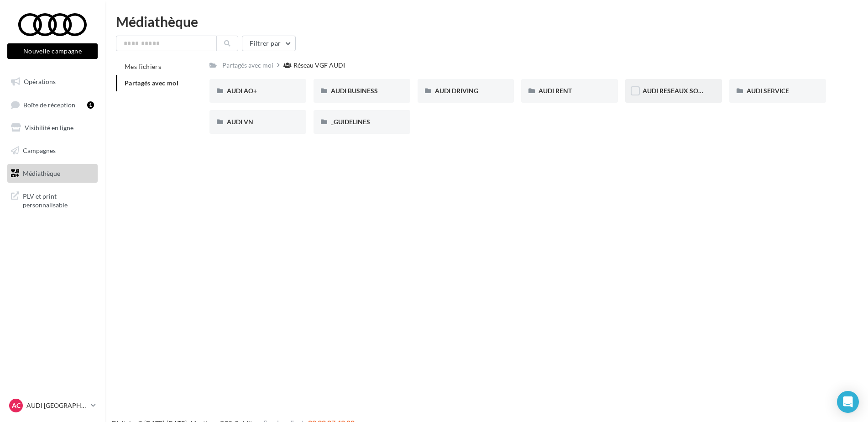 The width and height of the screenshot is (868, 422). Describe the element at coordinates (680, 90) in the screenshot. I see `span: AUDI RESEAUX SOCIAUX` at that location.